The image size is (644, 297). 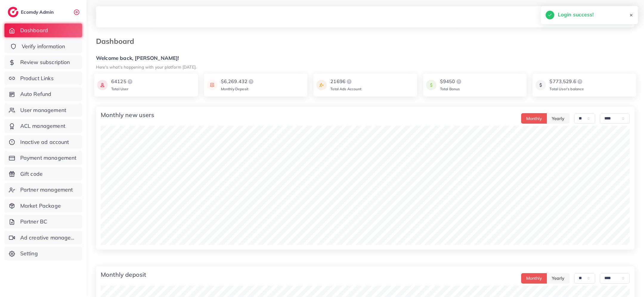 What do you see at coordinates (346, 89) in the screenshot?
I see `span: Total Ads Account` at bounding box center [346, 89].